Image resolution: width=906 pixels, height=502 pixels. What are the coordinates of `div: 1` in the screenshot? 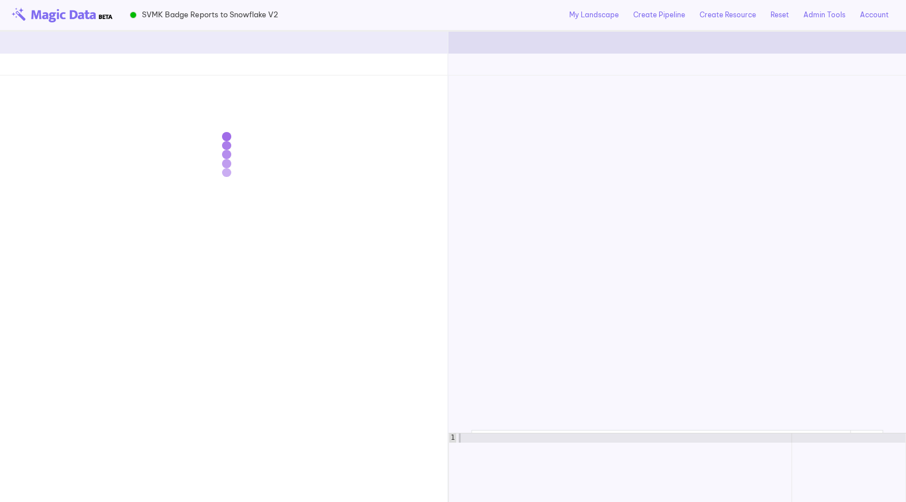 It's located at (452, 438).